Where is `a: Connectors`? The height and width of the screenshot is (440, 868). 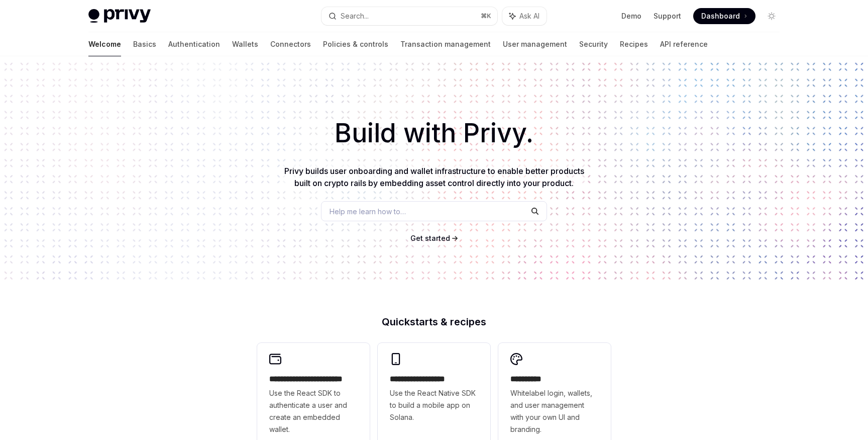
a: Connectors is located at coordinates (291, 44).